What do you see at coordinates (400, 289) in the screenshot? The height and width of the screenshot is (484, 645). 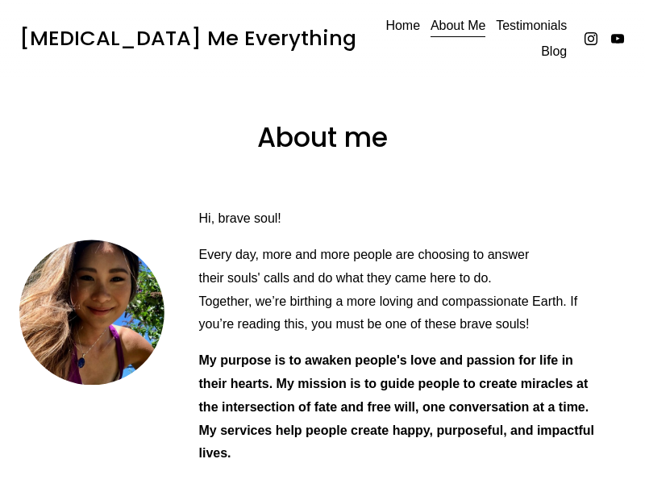 I see `p: Every day, more and more people are choosing to answer their souls' calls and do what they came h...` at bounding box center [400, 289].